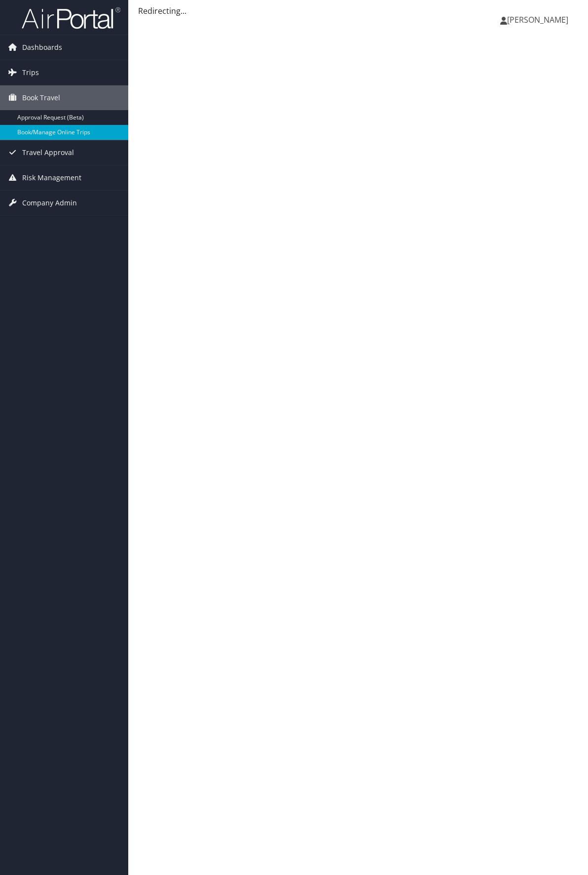 The height and width of the screenshot is (875, 588). What do you see at coordinates (52, 178) in the screenshot?
I see `span: Risk Management` at bounding box center [52, 178].